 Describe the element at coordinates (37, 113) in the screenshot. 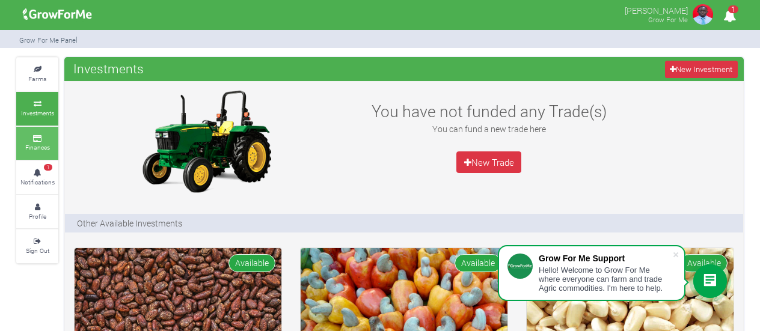

I see `small: Investments` at that location.